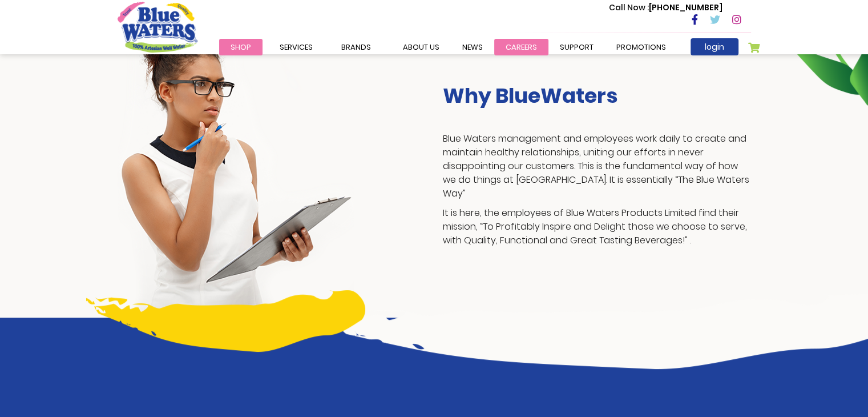  Describe the element at coordinates (597, 227) in the screenshot. I see `p: It is here, the employees of Blue Waters Products Limited find their mission, “To Profitably Insp...` at that location.